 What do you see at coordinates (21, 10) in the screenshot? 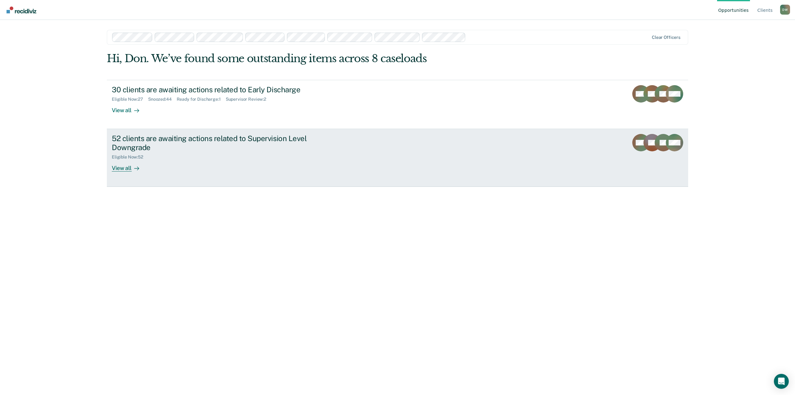
I see `img: Recidiviz` at bounding box center [21, 10].